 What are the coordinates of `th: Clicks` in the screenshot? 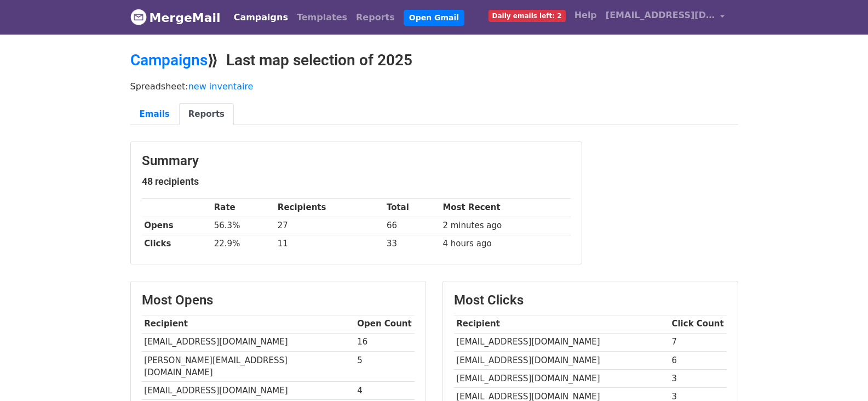 It's located at (176, 243).